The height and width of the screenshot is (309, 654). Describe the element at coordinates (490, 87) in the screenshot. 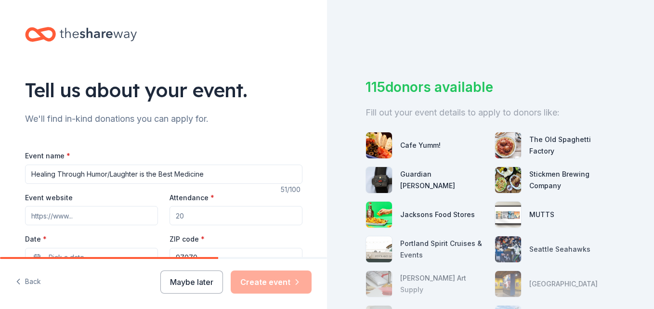

I see `div: 115 donors available` at that location.